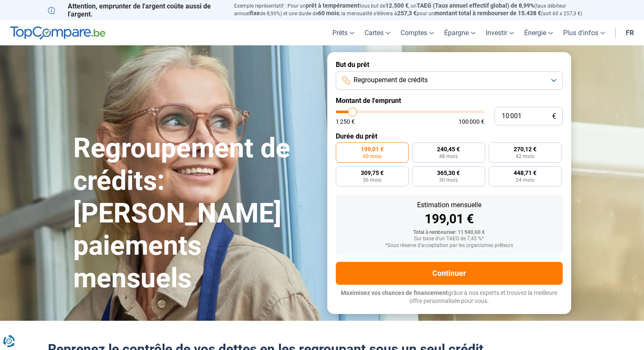 This screenshot has height=350, width=644. What do you see at coordinates (390, 80) in the screenshot?
I see `span: Regroupement de crédits` at bounding box center [390, 80].